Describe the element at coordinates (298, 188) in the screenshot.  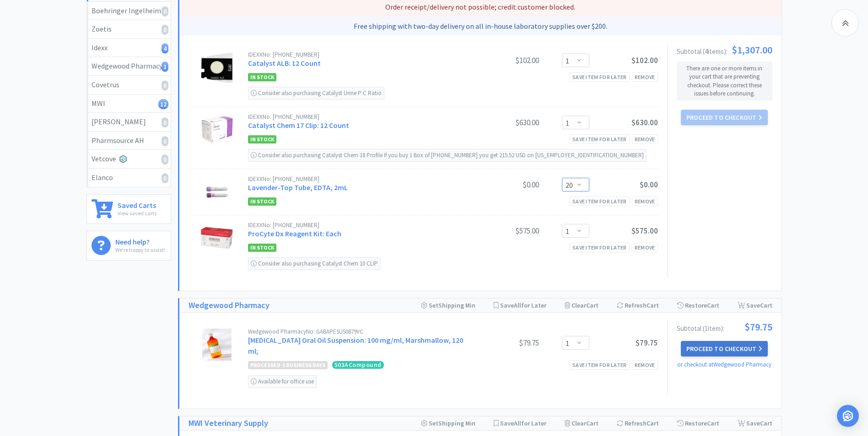
I see `a: Lavender-Top Tube, EDTA, 2mL` at that location.